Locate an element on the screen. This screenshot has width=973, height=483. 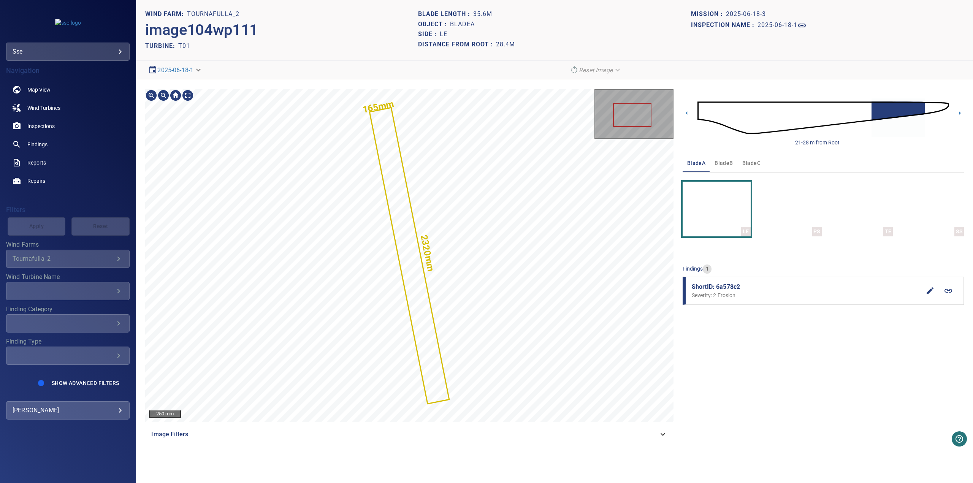
a: reports noActive is located at coordinates (68, 163).